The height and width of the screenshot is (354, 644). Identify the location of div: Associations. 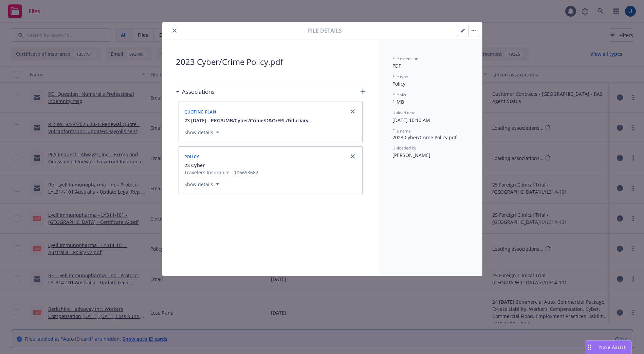
(195, 91).